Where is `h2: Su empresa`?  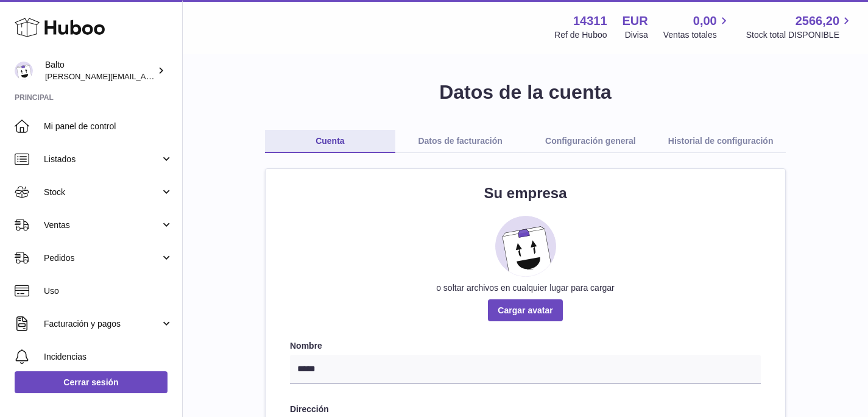
h2: Su empresa is located at coordinates (525, 193).